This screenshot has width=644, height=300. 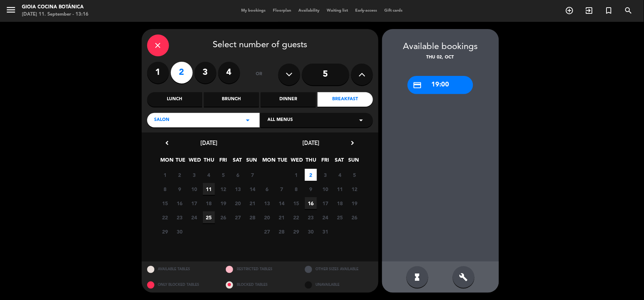 I want to click on div: or, so click(x=259, y=74).